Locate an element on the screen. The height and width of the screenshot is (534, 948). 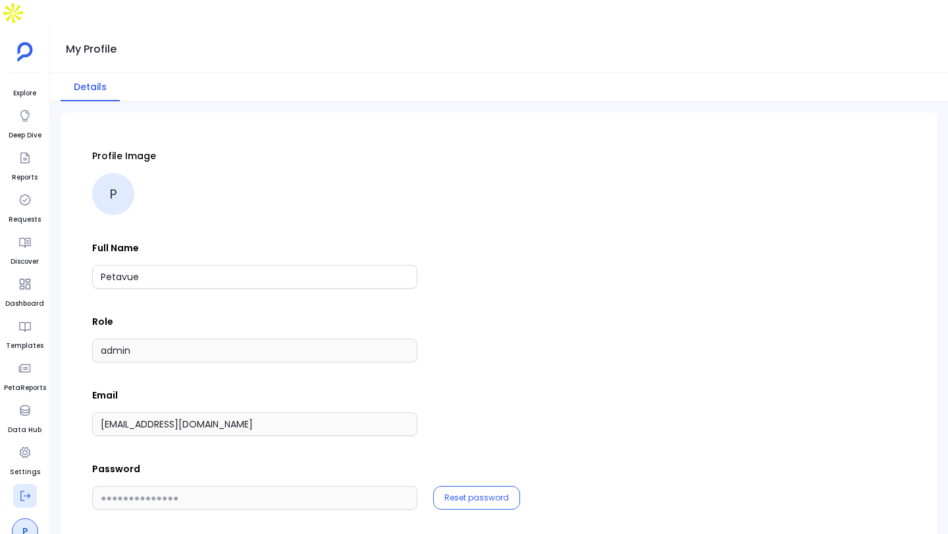
a: Settings is located at coordinates (25, 459).